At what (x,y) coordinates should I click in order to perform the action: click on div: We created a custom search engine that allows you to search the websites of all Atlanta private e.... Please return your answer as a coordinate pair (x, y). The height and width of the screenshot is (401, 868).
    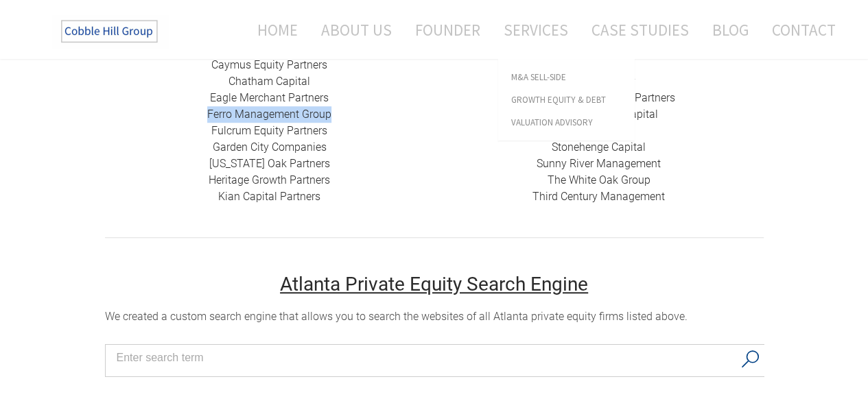
    Looking at the image, I should click on (434, 317).